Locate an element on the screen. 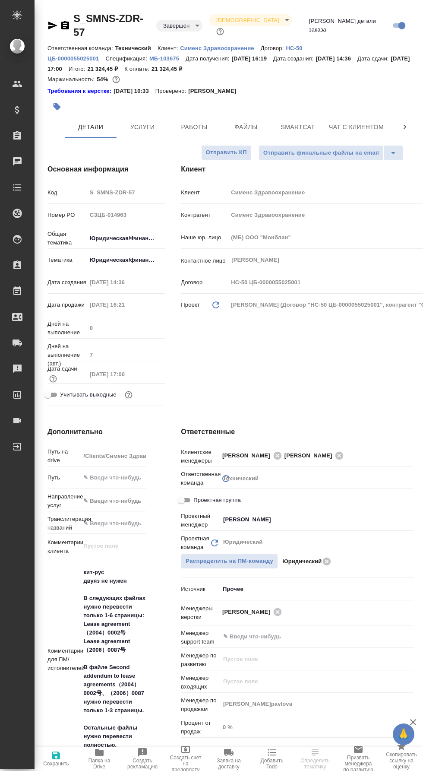  span: Папка на Drive is located at coordinates (99, 764).